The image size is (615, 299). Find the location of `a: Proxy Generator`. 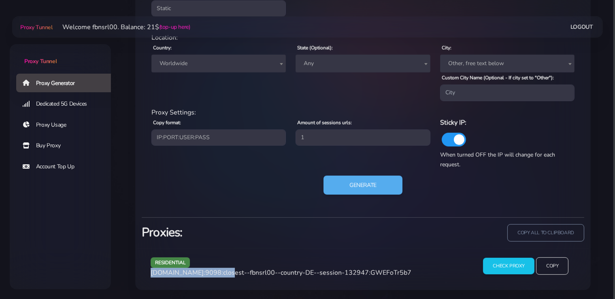

a: Proxy Generator is located at coordinates (67, 83).